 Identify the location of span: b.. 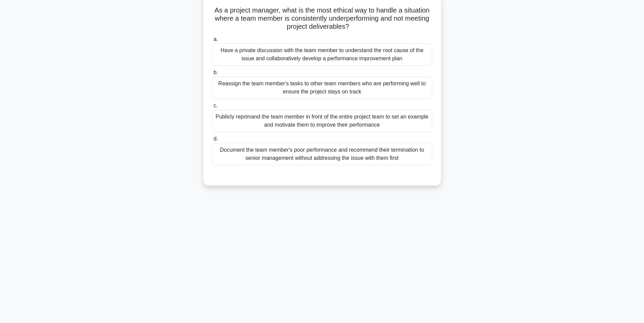
(215, 73).